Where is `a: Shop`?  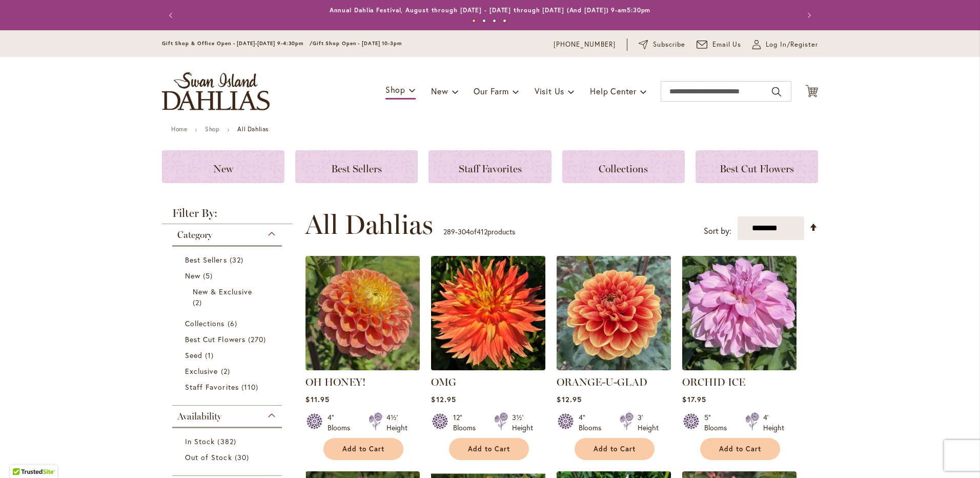
a: Shop is located at coordinates (212, 129).